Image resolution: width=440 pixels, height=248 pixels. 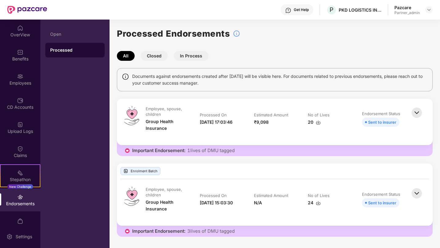 What do you see at coordinates (20, 76) in the screenshot?
I see `img: svg+xml;base64,PHN2ZyBpZD0iRW1wbG95ZWVzIiB4bWxucz0iaHR0cDovL3d3dy53My5vcmcvMjAwMC9zdmciIHdpZHRoPS...` at bounding box center [20, 76].